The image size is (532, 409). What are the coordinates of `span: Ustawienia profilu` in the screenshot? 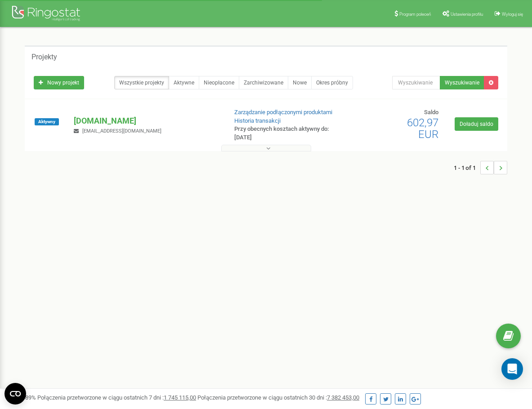 It's located at (467, 14).